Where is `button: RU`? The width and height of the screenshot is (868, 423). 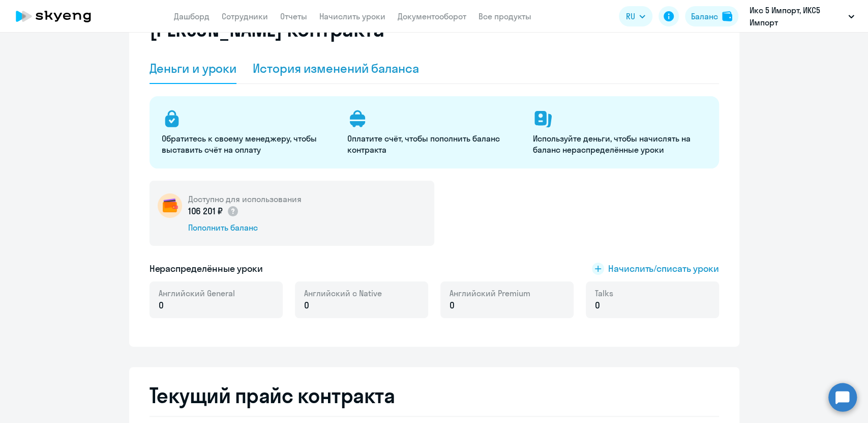
button: RU is located at coordinates (636, 16).